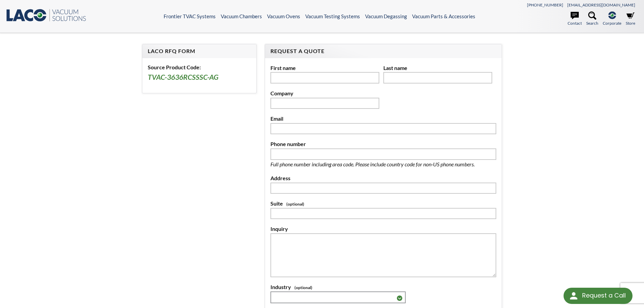  Describe the element at coordinates (438, 68) in the screenshot. I see `label: Last name` at that location.